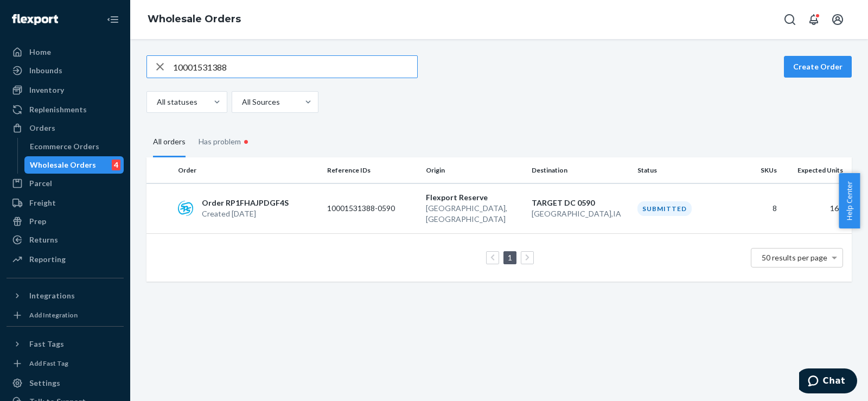 The image size is (868, 401). What do you see at coordinates (580, 170) in the screenshot?
I see `th: Destination` at bounding box center [580, 170].